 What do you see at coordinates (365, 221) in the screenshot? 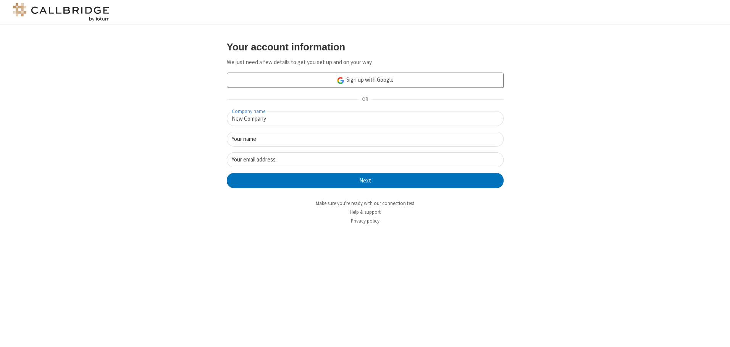
I see `a: Privacy policy` at bounding box center [365, 221].